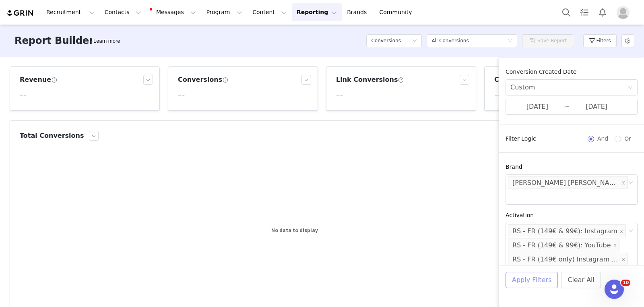 The image size is (644, 307). What do you see at coordinates (603, 138) in the screenshot?
I see `span: And` at bounding box center [603, 138].